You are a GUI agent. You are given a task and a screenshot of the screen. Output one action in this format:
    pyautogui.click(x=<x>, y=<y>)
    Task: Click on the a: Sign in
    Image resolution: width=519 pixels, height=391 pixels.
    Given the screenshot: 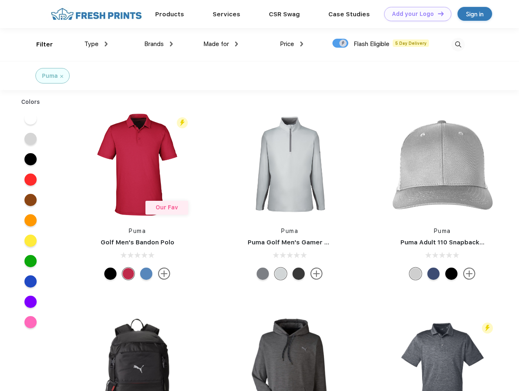 What is the action you would take?
    pyautogui.click(x=475, y=14)
    